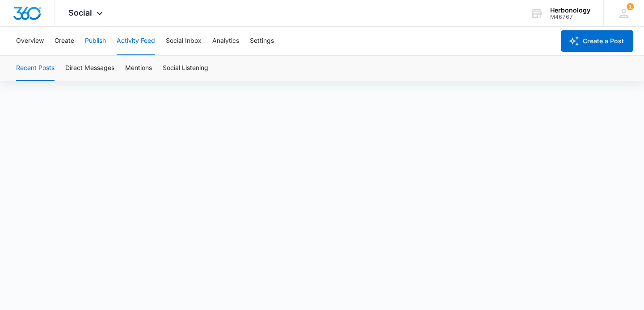  What do you see at coordinates (80, 13) in the screenshot?
I see `span: Social` at bounding box center [80, 13].